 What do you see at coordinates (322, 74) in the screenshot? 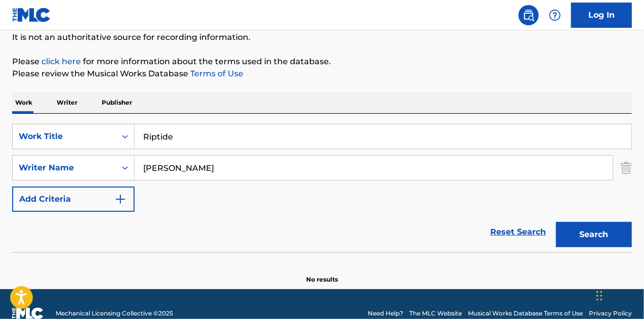
I see `p: Please review the Musical Works Database` at bounding box center [322, 74].